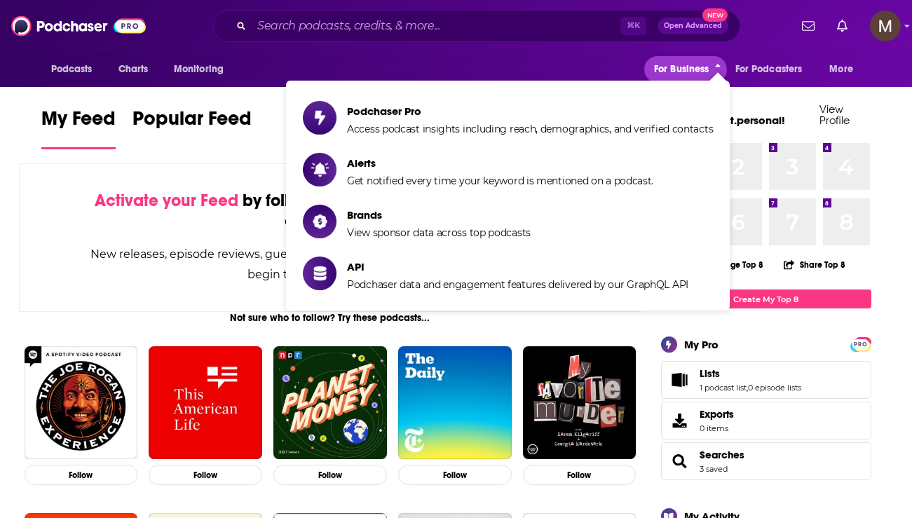 This screenshot has width=912, height=518. What do you see at coordinates (330, 317) in the screenshot?
I see `div: Not sure who to follow? Try these podcasts...` at bounding box center [330, 317].